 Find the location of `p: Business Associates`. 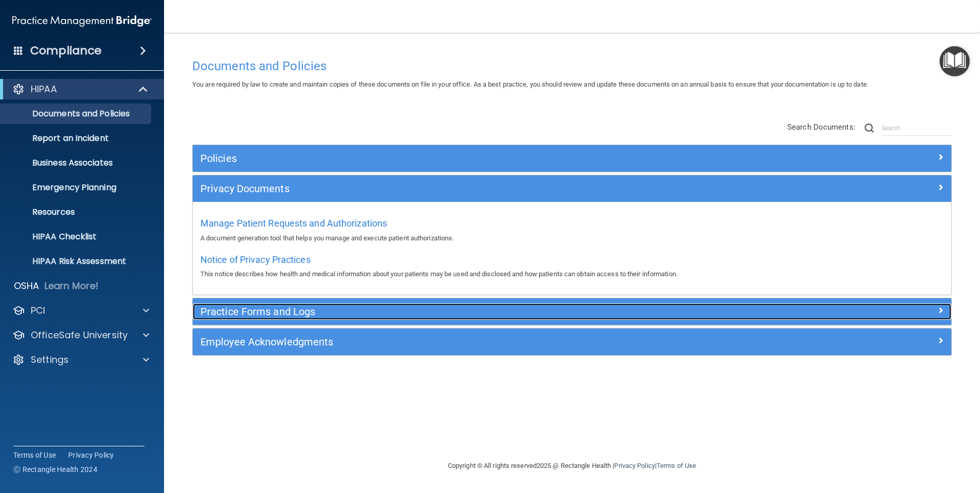

p: Business Associates is located at coordinates (76, 163).